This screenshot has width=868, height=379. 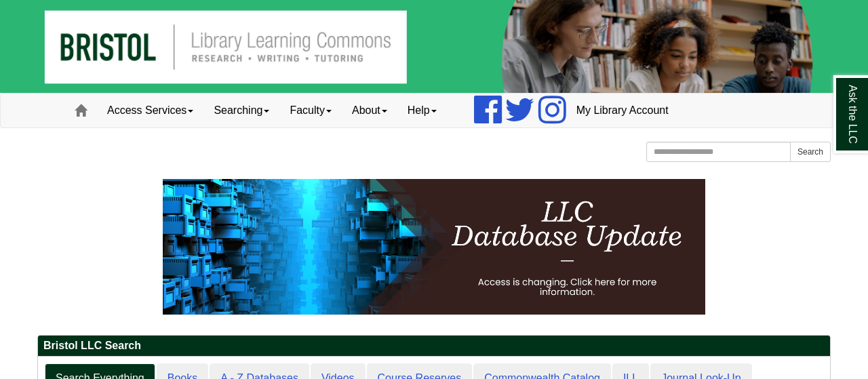 What do you see at coordinates (434, 247) in the screenshot?
I see `img: HTML tutorial` at bounding box center [434, 247].